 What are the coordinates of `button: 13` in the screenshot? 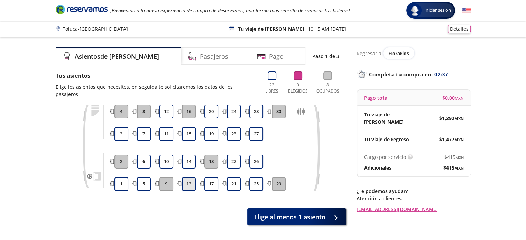 It's located at (189, 184).